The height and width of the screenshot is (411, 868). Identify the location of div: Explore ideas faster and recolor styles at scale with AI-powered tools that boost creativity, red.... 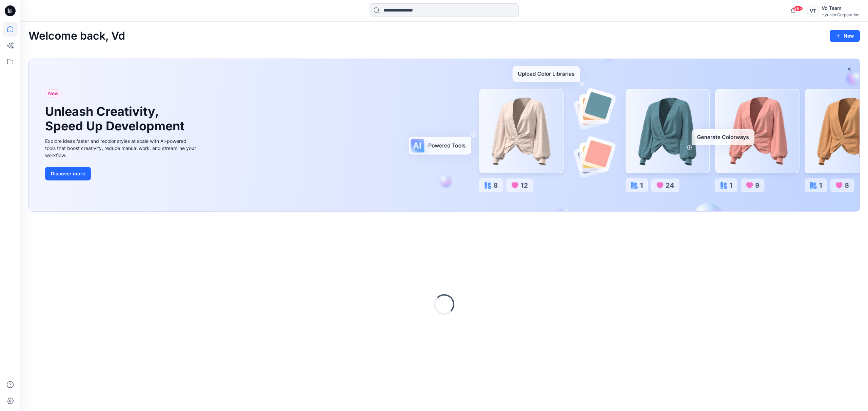
(122, 148).